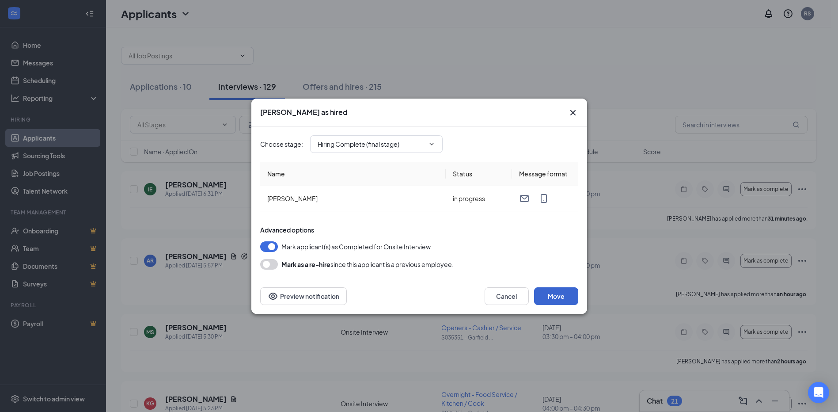 The width and height of the screenshot is (838, 412). I want to click on button: Close, so click(573, 113).